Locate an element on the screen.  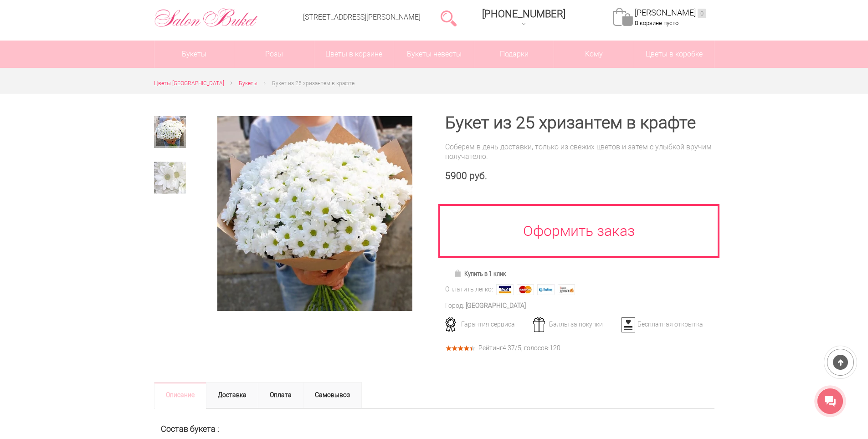
img: Букет из 25 хризантем в крафте is located at coordinates (314, 213).